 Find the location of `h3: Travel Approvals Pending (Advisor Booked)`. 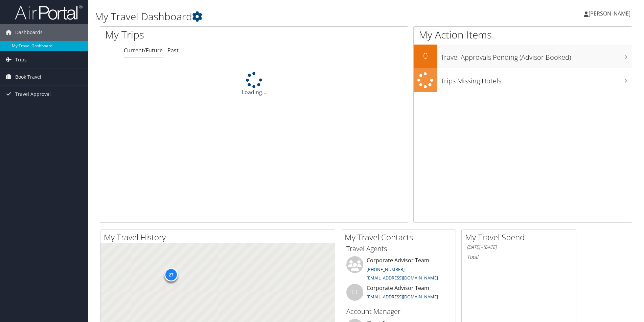

h3: Travel Approvals Pending (Advisor Booked) is located at coordinates (536, 55).